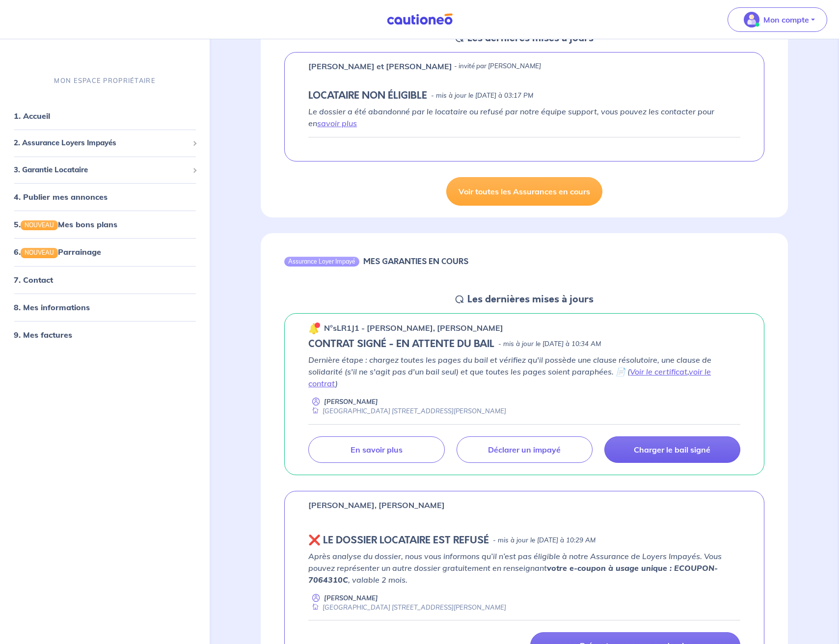  Describe the element at coordinates (61, 197) in the screenshot. I see `a: 4. Publier mes annonces` at that location.